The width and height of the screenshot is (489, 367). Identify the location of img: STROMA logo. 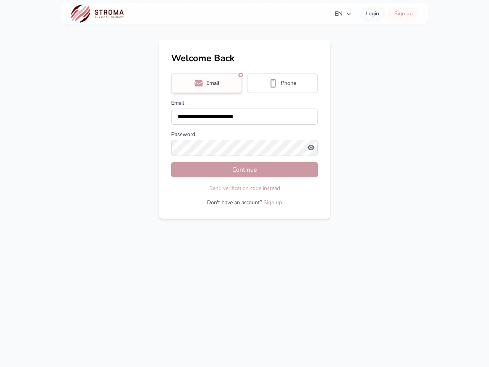
(98, 14).